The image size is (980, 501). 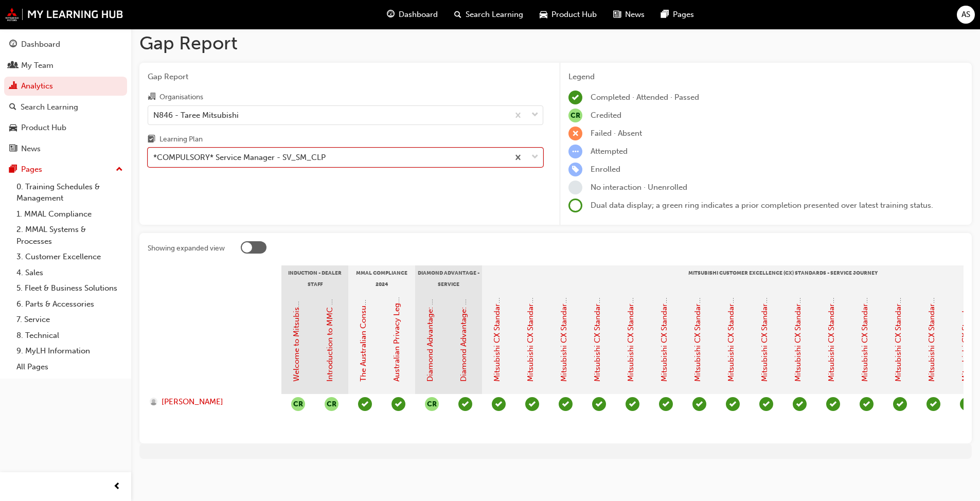 I want to click on a: Analytics, so click(x=66, y=86).